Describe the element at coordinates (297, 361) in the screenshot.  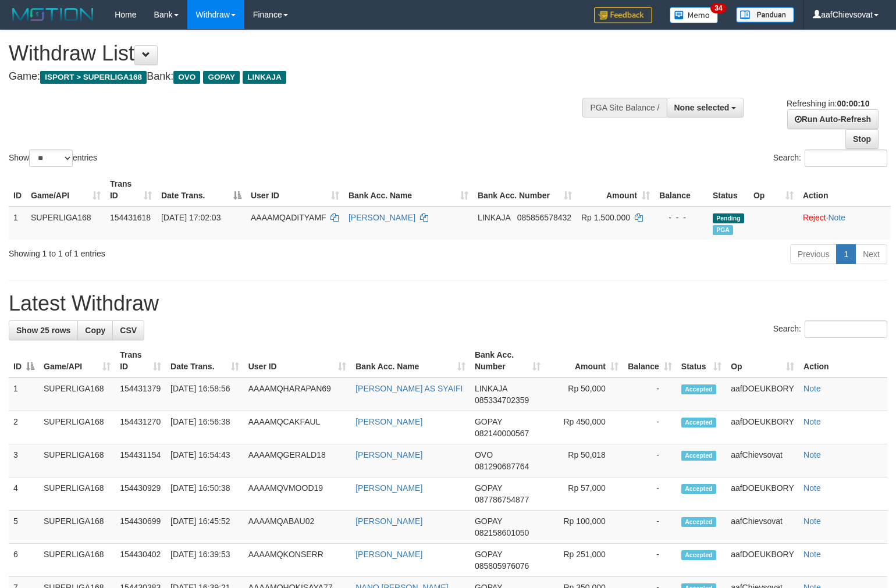
I see `th: User ID: activate to sort column ascending` at that location.